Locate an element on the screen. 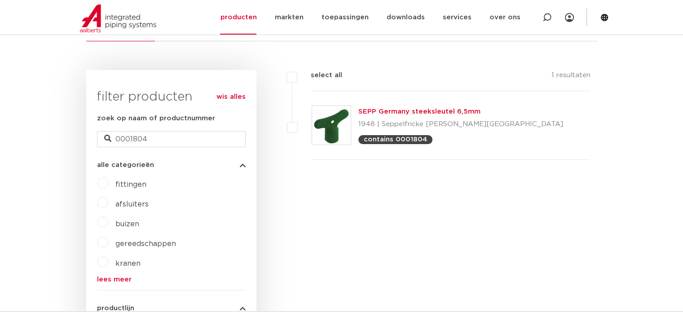  span: afsluiters is located at coordinates (132, 204).